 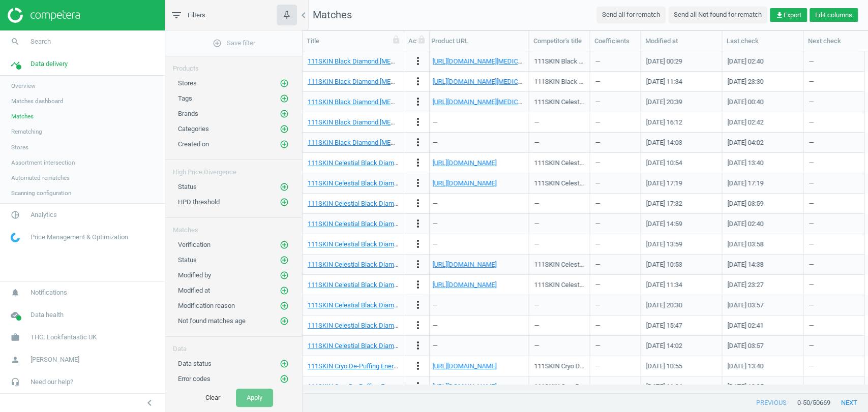 I want to click on div: Matches, so click(x=233, y=226).